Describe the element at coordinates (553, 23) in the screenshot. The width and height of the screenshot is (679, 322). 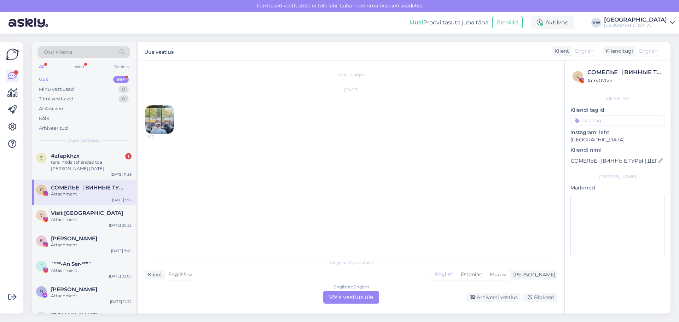
I see `div: Aktiivne` at that location.